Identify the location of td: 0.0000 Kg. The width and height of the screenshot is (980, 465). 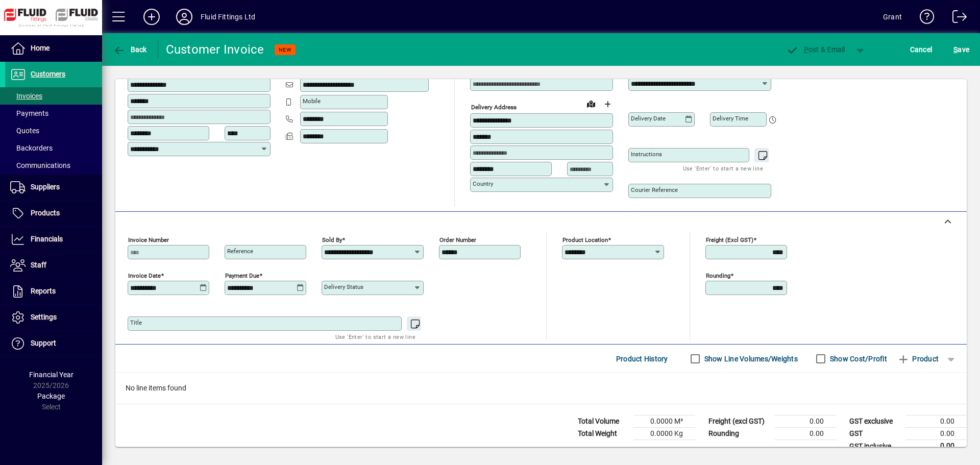
(664, 433).